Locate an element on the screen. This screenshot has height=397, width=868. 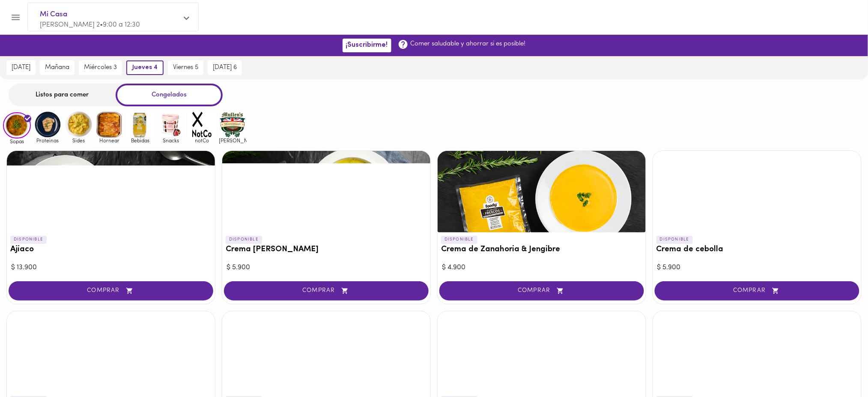
button: Menu is located at coordinates (15, 17).